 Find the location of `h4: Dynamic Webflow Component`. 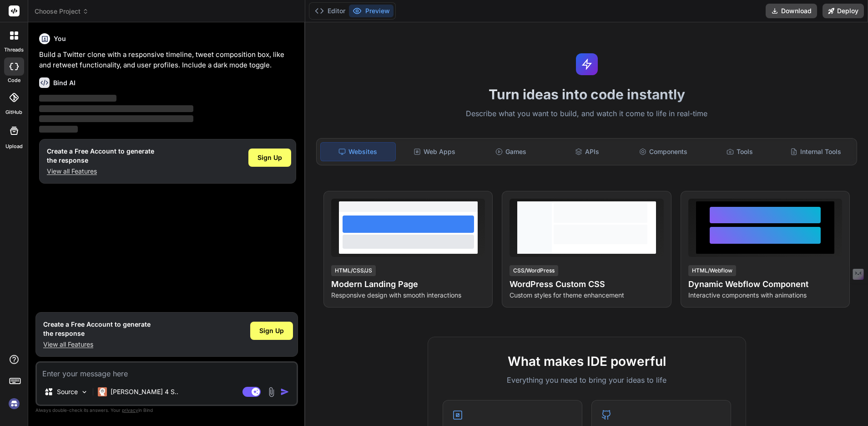

h4: Dynamic Webflow Component is located at coordinates (765, 284).